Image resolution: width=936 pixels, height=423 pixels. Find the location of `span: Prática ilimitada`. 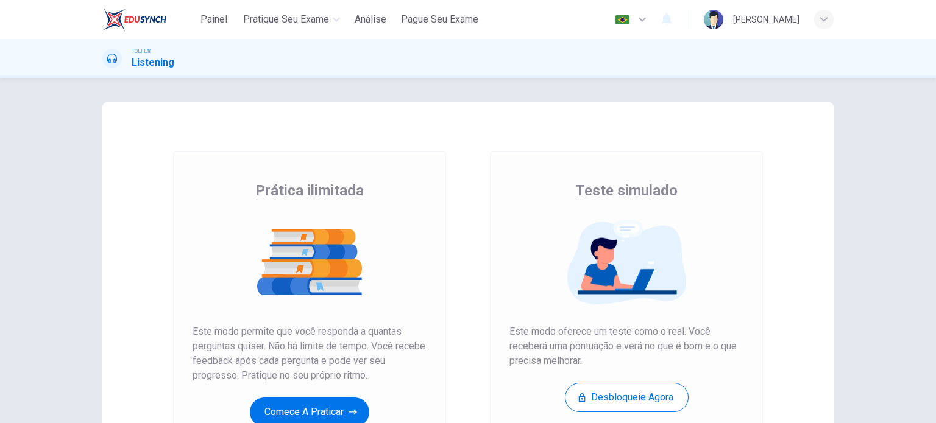

span: Prática ilimitada is located at coordinates (310, 191).